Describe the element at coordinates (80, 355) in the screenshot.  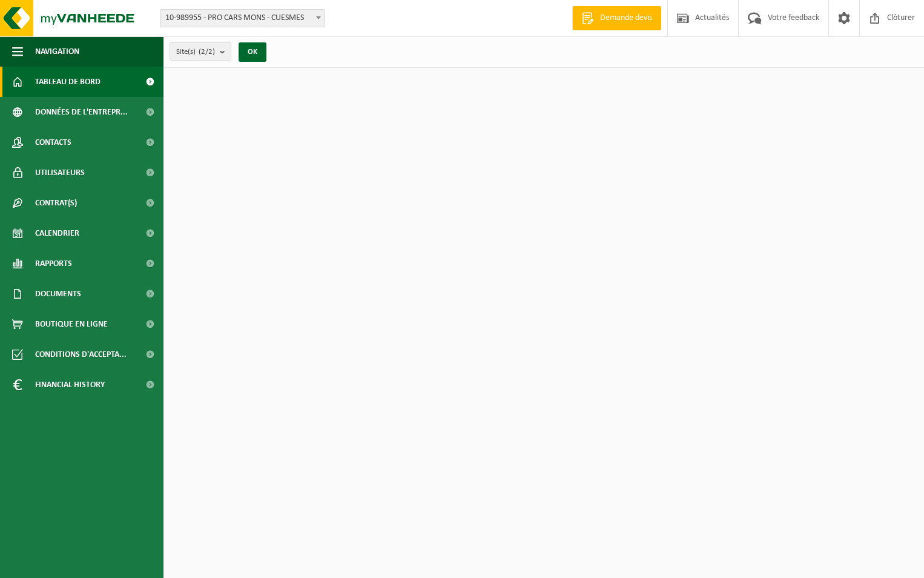
I see `span: Conditions d'accepta...` at that location.